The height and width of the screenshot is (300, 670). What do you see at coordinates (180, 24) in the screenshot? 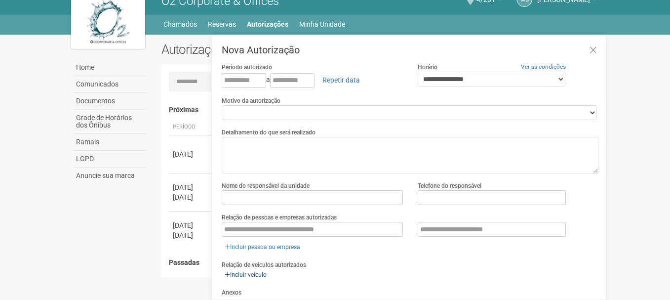
I see `a: Chamados` at bounding box center [180, 24].